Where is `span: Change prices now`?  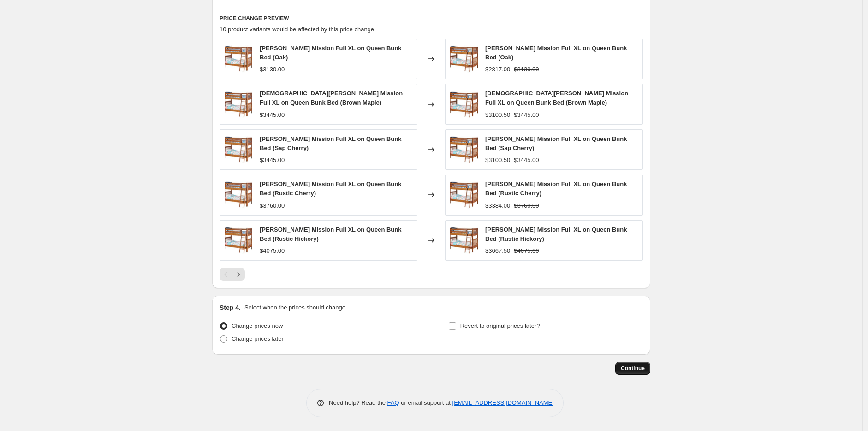
span: Change prices now is located at coordinates (257, 325).